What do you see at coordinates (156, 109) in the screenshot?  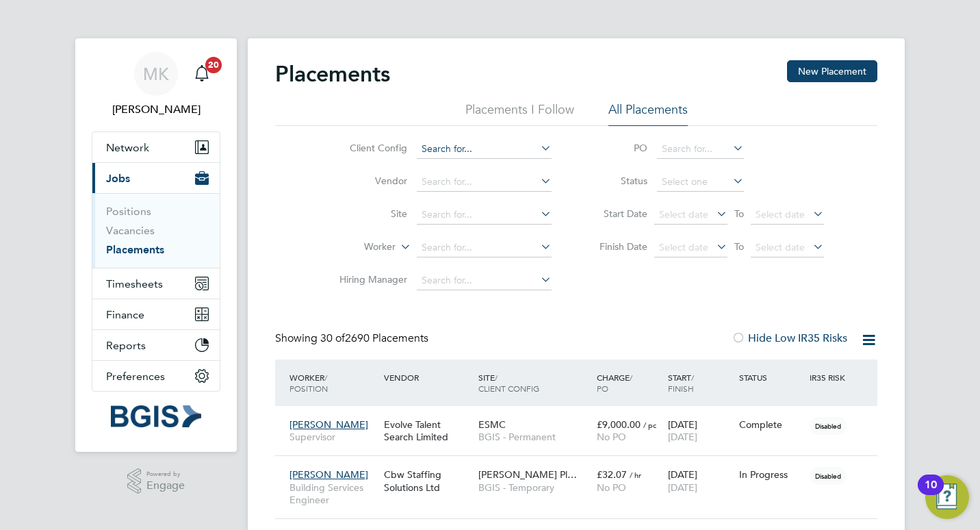 I see `span: Matthew Kimber` at bounding box center [156, 109].